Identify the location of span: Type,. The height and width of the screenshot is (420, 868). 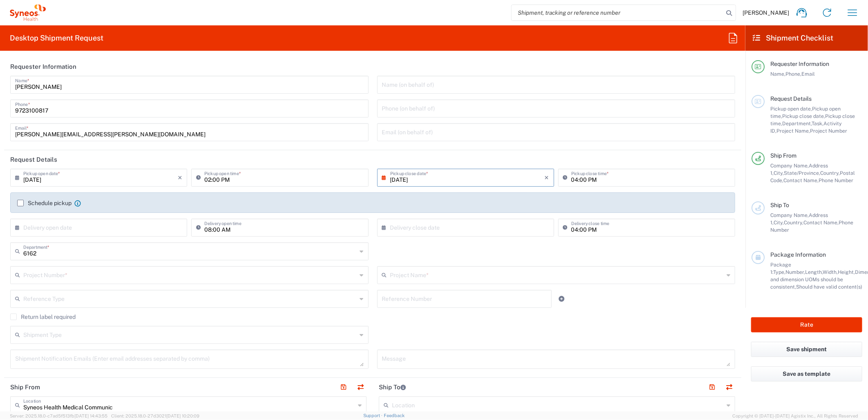
(779, 271).